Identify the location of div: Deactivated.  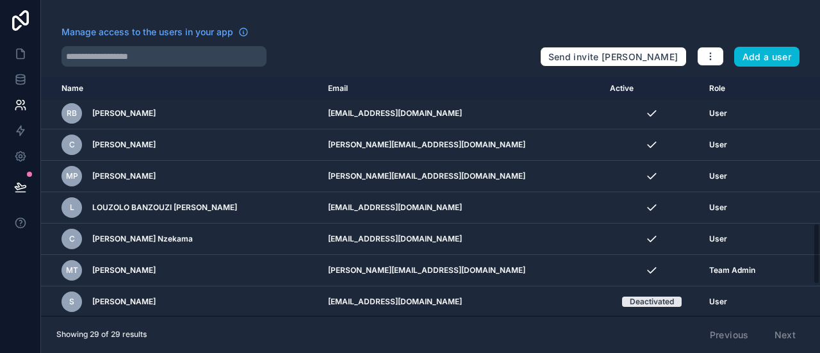
(652, 302).